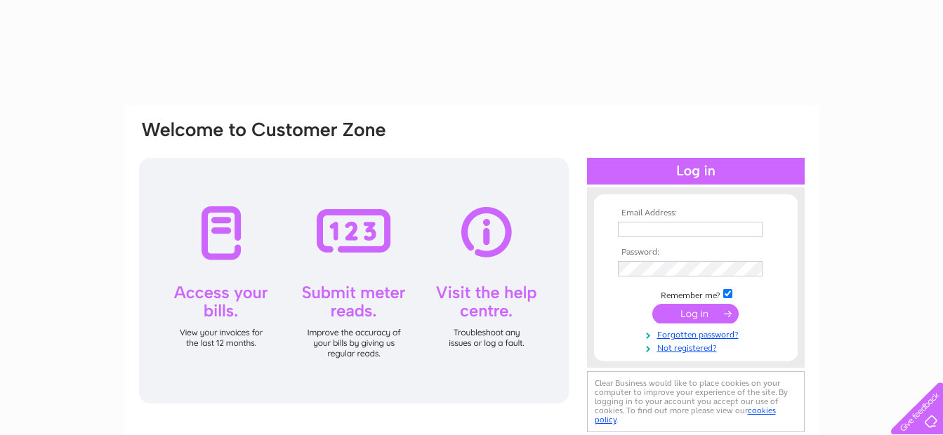 The height and width of the screenshot is (435, 943). I want to click on th: Email Address:, so click(696, 213).